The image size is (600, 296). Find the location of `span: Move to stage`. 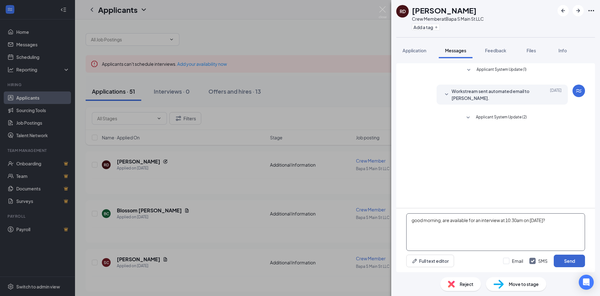

span: Move to stage is located at coordinates (524, 284).